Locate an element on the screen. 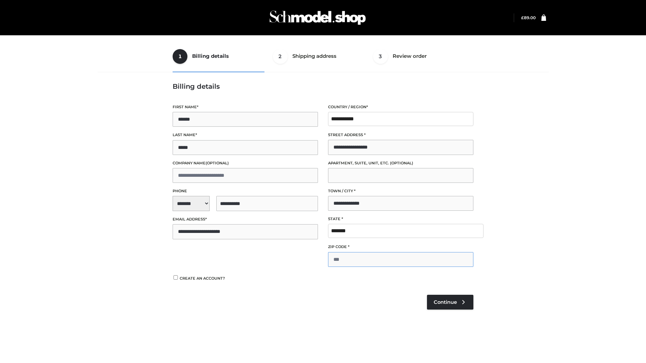 The width and height of the screenshot is (646, 363). label: First name is located at coordinates (245, 107).